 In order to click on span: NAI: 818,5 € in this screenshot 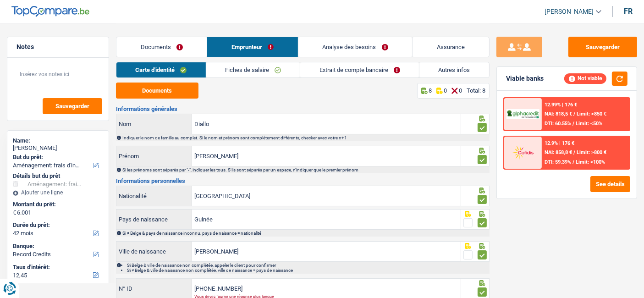, I will do `click(558, 114)`.